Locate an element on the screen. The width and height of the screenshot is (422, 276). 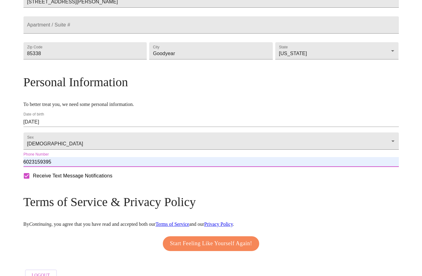
h3: Personal Information is located at coordinates (211, 82).